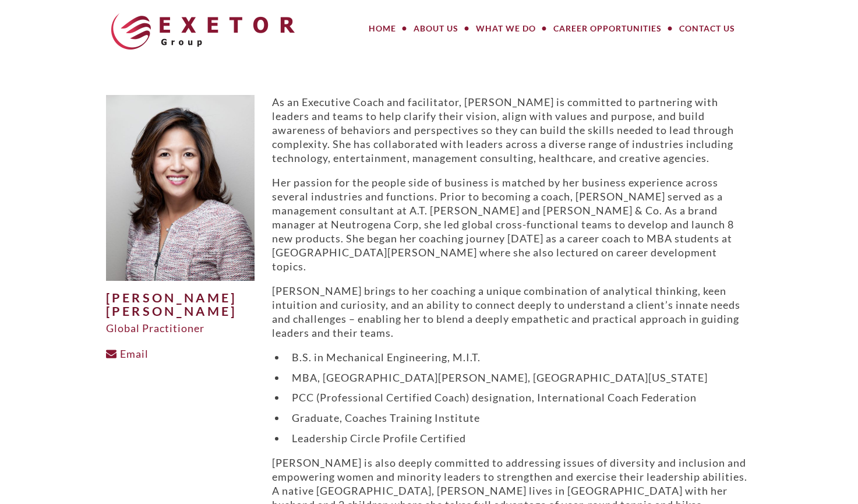 The image size is (858, 504). What do you see at coordinates (519, 397) in the screenshot?
I see `li: PCC (Professional Certified Coach) designation, International Coach Federation` at bounding box center [519, 397].